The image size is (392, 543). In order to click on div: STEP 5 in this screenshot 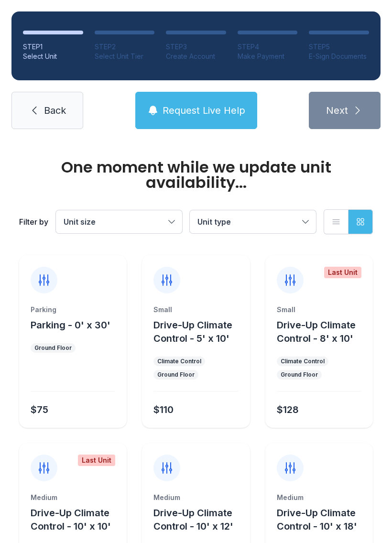, I will do `click(339, 47)`.